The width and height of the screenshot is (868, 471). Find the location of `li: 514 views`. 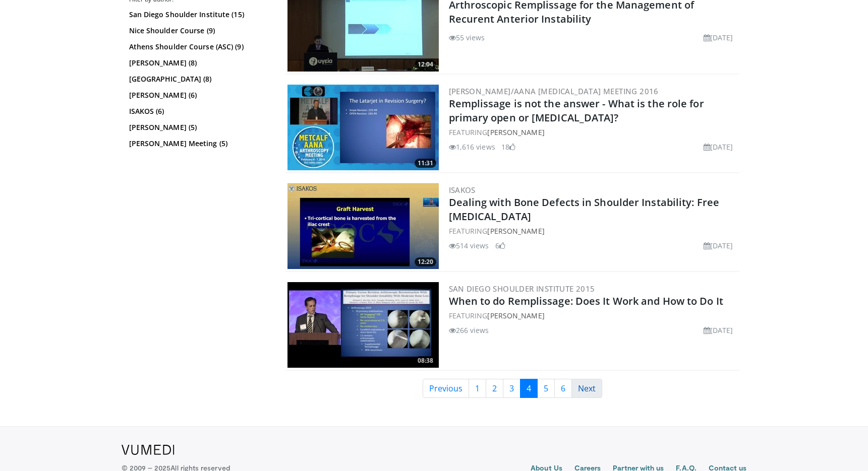

li: 514 views is located at coordinates (469, 245).